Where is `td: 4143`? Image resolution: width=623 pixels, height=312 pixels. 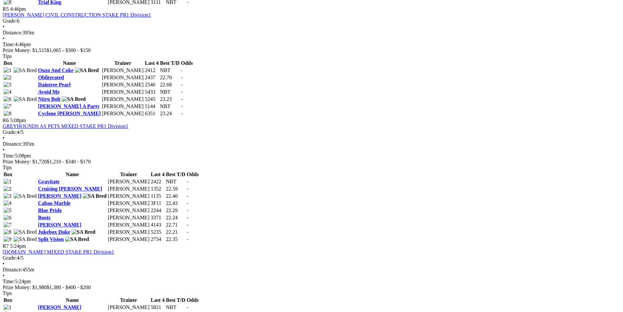 td: 4143 is located at coordinates (158, 225).